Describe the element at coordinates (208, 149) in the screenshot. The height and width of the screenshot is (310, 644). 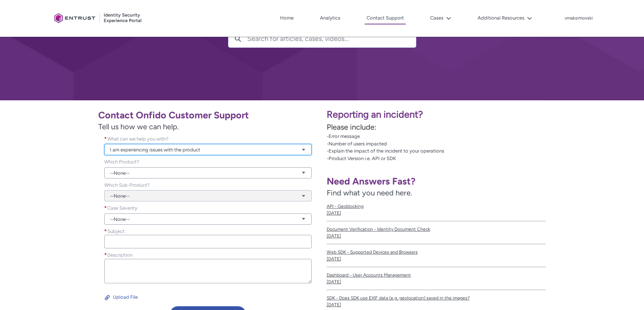
I see `a: I am experiencing issues with the product` at that location.